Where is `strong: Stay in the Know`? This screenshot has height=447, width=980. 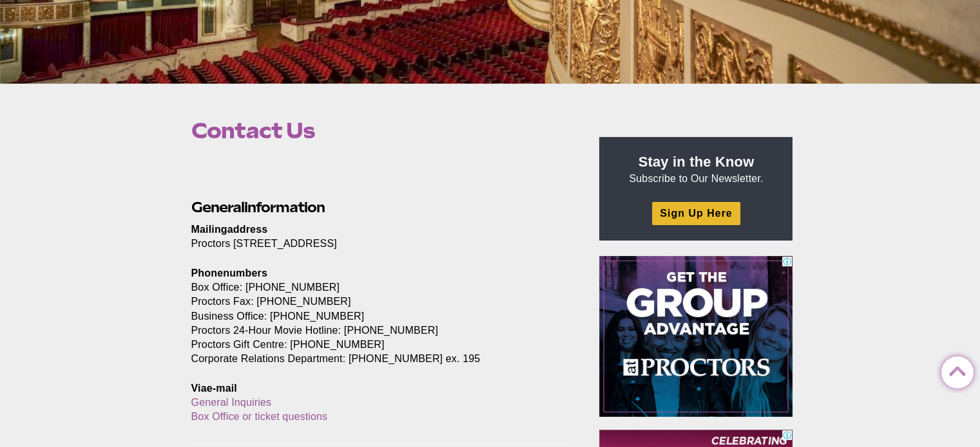
strong: Stay in the Know is located at coordinates (697, 161).